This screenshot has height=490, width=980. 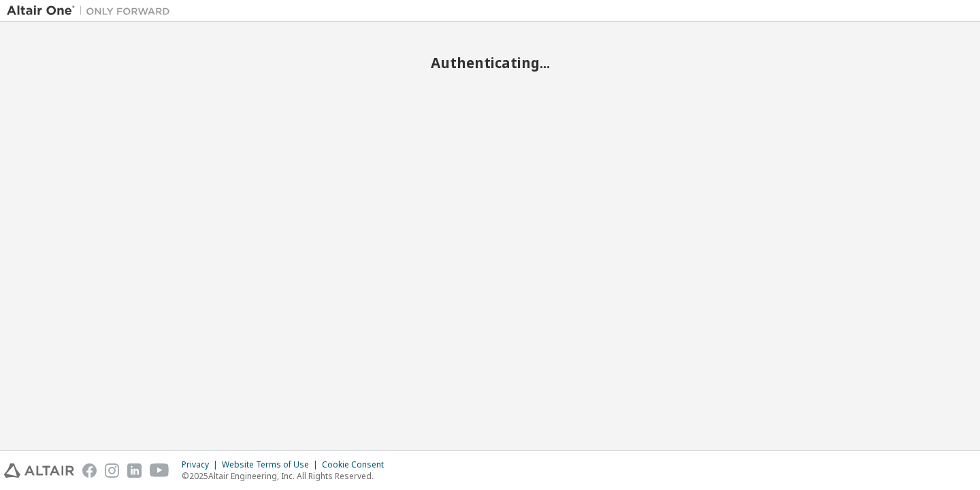 I want to click on div: Website Terms of Use, so click(x=271, y=465).